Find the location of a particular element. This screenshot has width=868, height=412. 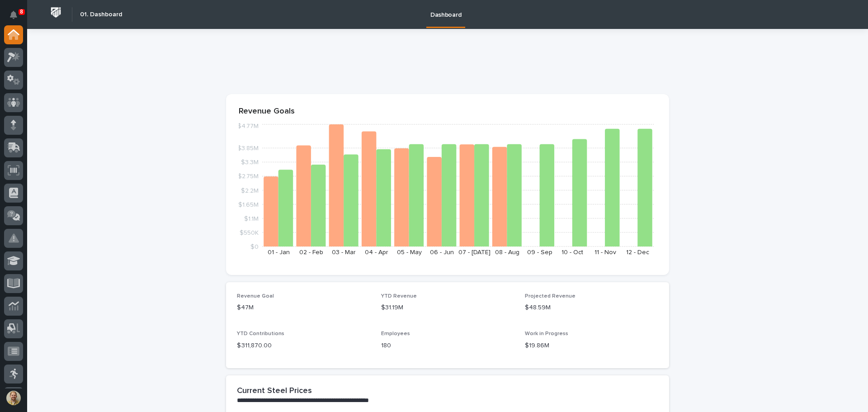

text: 10 - Oct is located at coordinates (572, 252).